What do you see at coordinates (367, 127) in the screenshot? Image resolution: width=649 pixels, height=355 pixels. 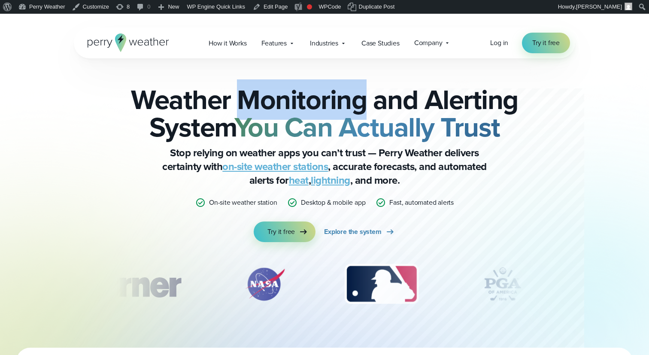 I see `strong: You Can Actually Trust` at bounding box center [367, 127].